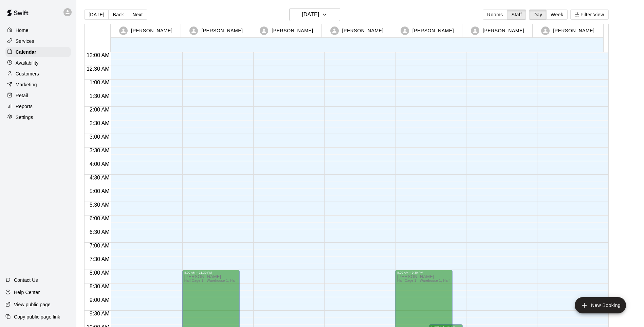 The height and width of the screenshot is (327, 644). Describe the element at coordinates (27, 74) in the screenshot. I see `p: Customers` at that location.